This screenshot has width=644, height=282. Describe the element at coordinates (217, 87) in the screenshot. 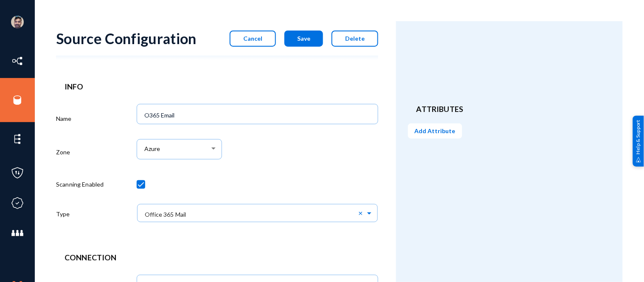

I see `header: Info` at that location.